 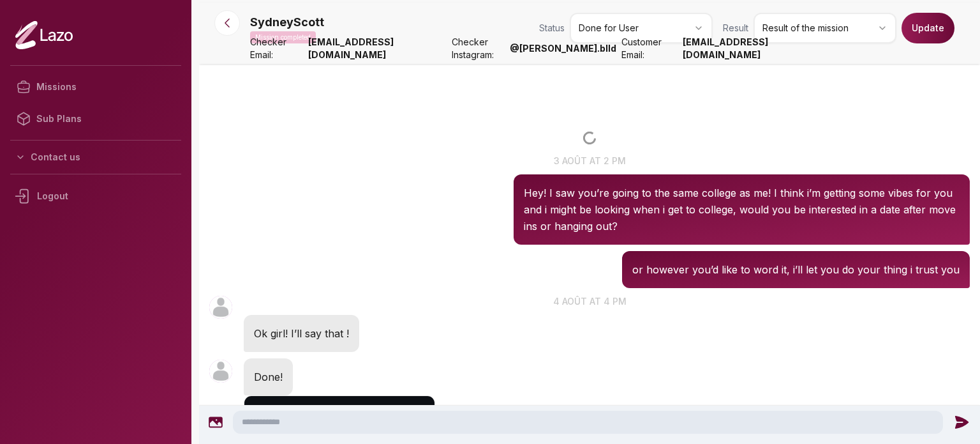 I want to click on a: Sub Plans, so click(x=96, y=119).